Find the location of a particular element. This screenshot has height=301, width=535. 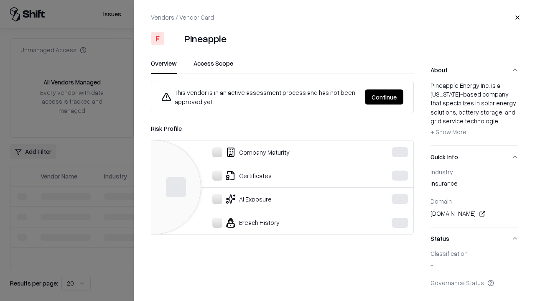

span: + Show More is located at coordinates (448, 132).